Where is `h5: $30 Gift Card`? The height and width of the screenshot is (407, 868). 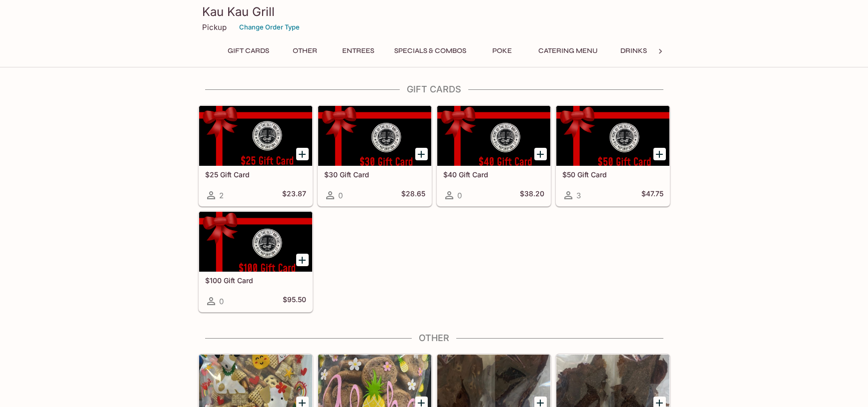 h5: $30 Gift Card is located at coordinates (374, 175).